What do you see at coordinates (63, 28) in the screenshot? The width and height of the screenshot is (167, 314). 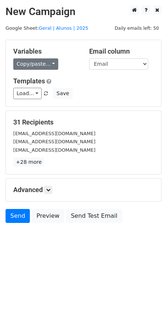 I see `a: Geral | Alunos | 2025` at bounding box center [63, 28].